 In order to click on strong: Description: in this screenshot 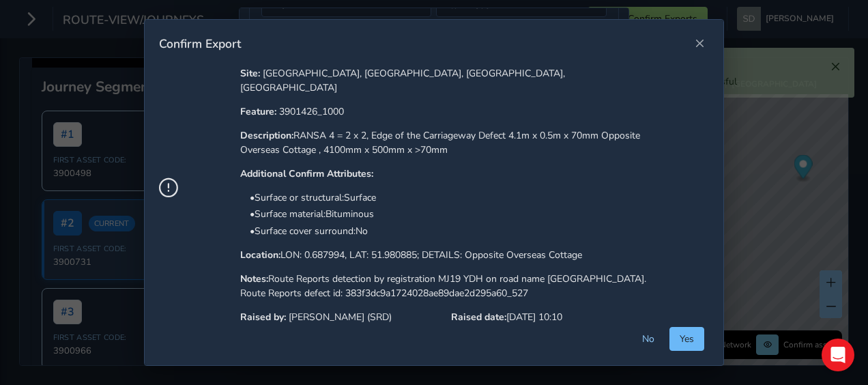, I will do `click(267, 135)`.